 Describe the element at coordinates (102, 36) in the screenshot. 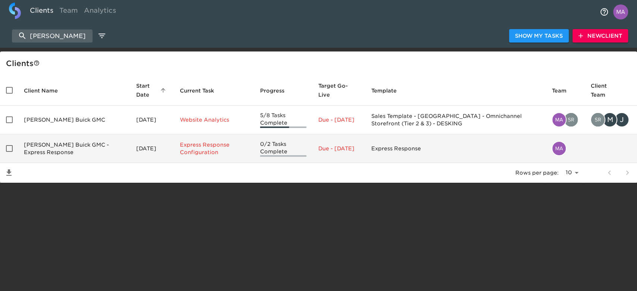

I see `button: edit` at that location.